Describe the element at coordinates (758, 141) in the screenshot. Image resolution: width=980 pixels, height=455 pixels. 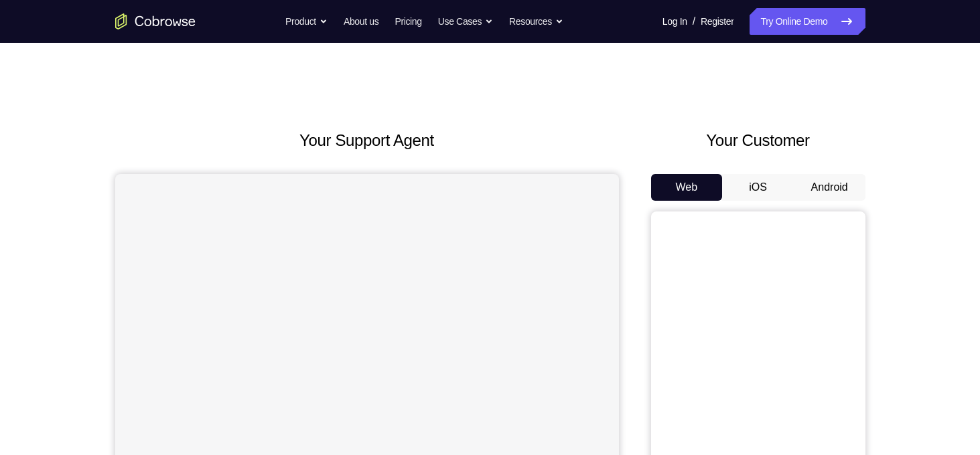
I see `h2: Your Customer` at that location.